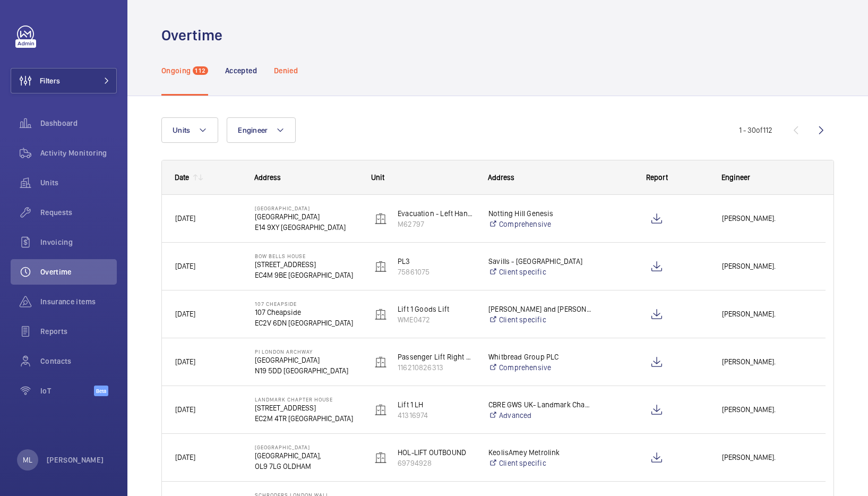 The height and width of the screenshot is (496, 868). Describe the element at coordinates (436, 463) in the screenshot. I see `p: 69794928` at that location.